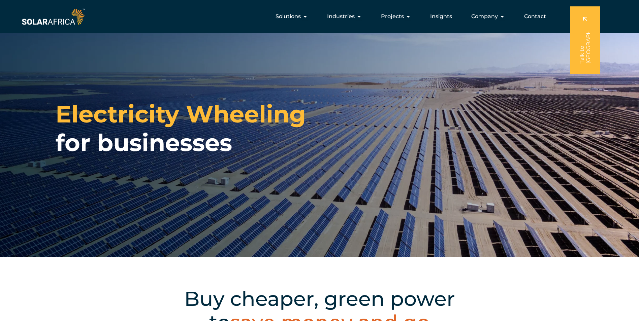 Image resolution: width=639 pixels, height=321 pixels. I want to click on span: Company, so click(484, 16).